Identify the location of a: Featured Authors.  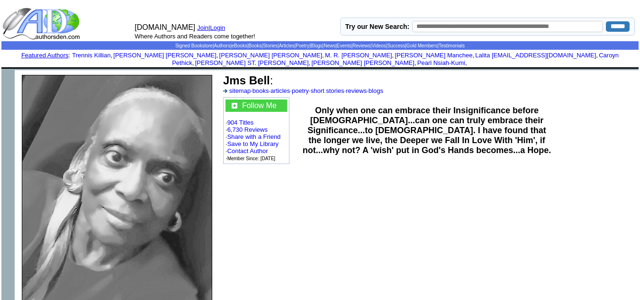
(45, 55).